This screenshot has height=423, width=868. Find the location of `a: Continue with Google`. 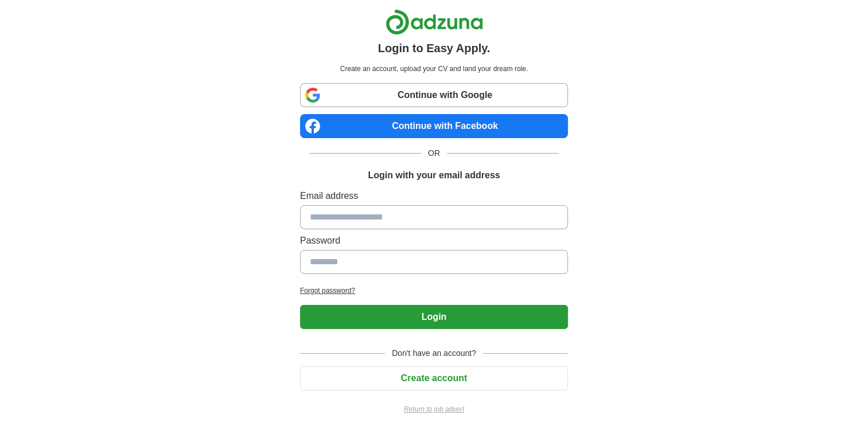

a: Continue with Google is located at coordinates (434, 95).